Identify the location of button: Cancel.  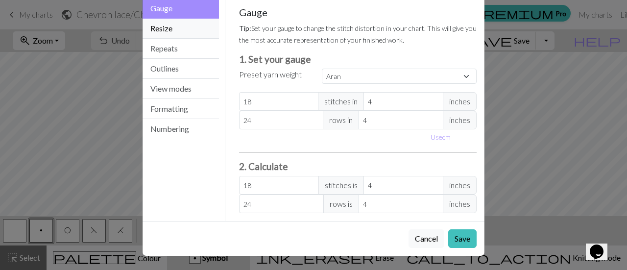
(426, 238).